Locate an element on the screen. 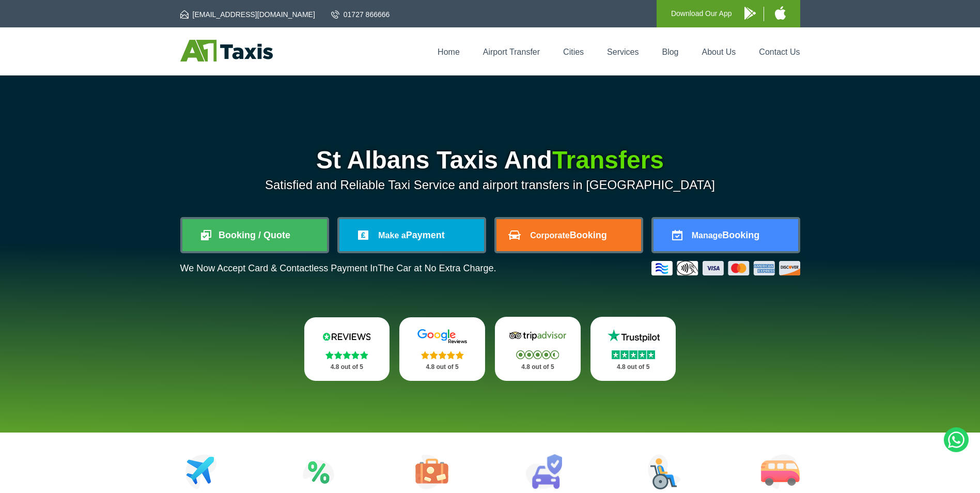 Image resolution: width=980 pixels, height=493 pixels. a: Cities is located at coordinates (573, 52).